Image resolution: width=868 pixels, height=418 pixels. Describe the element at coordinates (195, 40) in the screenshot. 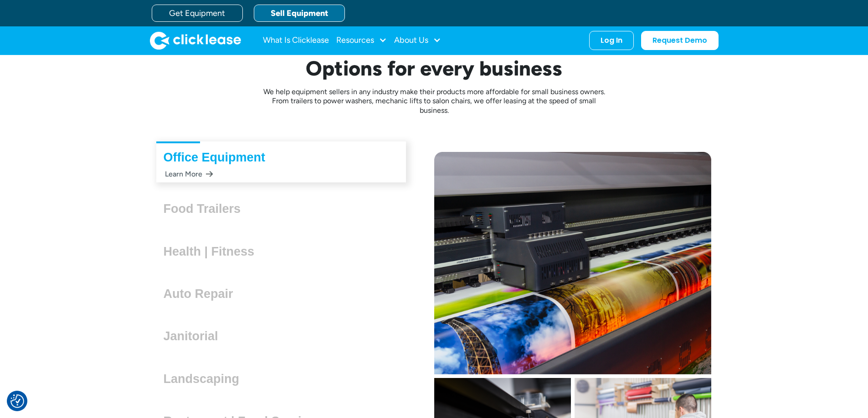

I see `img: Clicklease logo` at that location.